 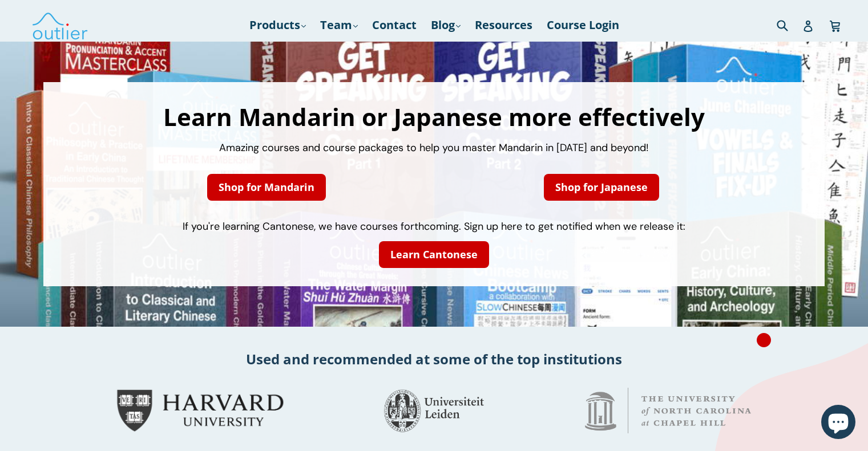 I want to click on a: Team, so click(x=339, y=25).